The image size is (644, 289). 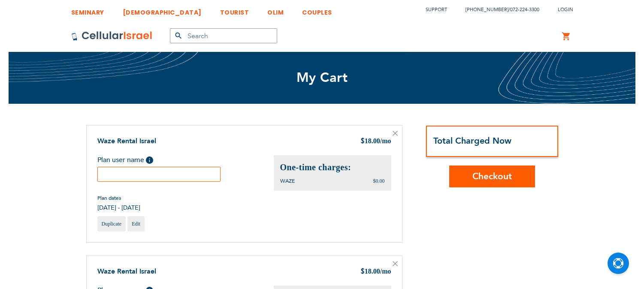 What do you see at coordinates (136, 224) in the screenshot?
I see `span: Edit` at bounding box center [136, 224].